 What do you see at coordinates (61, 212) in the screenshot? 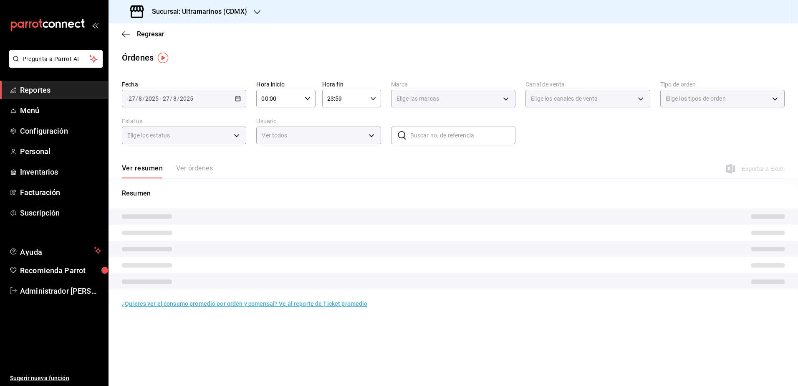
I see `span: Suscripción` at bounding box center [61, 212].